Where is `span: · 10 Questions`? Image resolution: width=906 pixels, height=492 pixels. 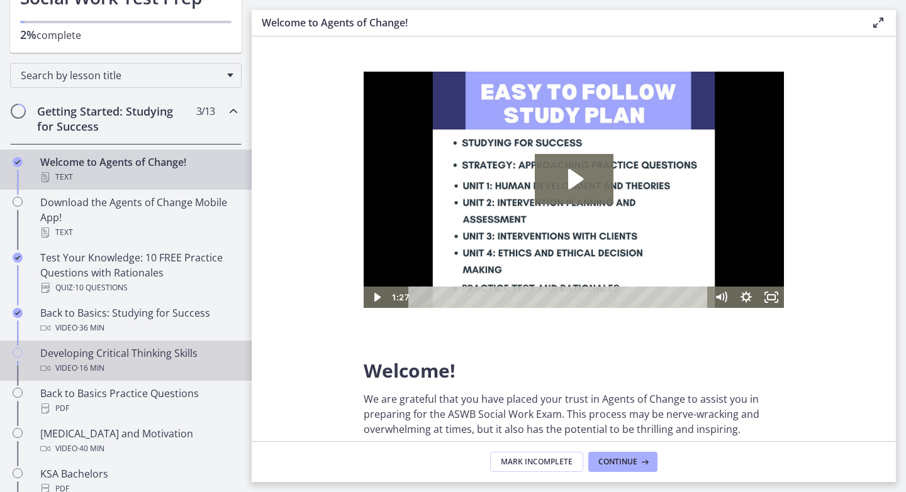 span: · 10 Questions is located at coordinates (100, 288).